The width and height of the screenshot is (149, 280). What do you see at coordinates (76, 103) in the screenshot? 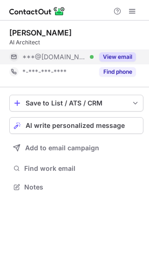
I see `div: Save to List / ATS / CRM` at bounding box center [76, 103].